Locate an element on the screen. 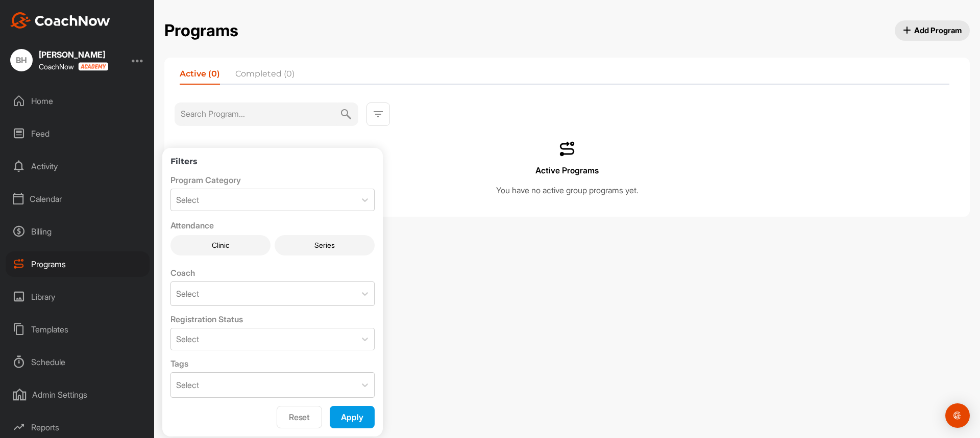  div: BH is located at coordinates (22, 60).